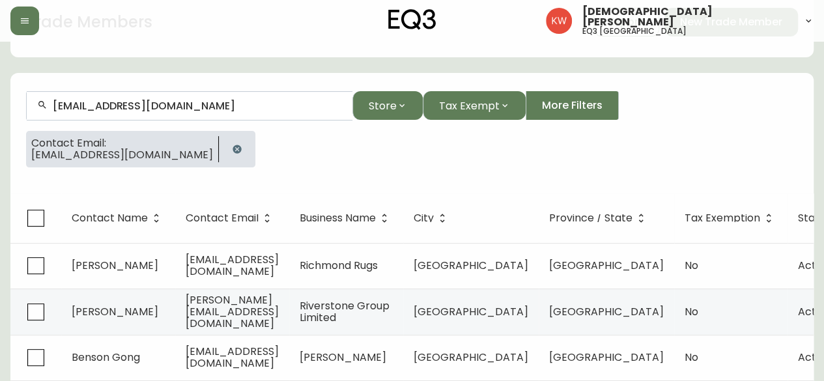 The width and height of the screenshot is (824, 381). What do you see at coordinates (388, 106) in the screenshot?
I see `button: Store` at bounding box center [388, 106].